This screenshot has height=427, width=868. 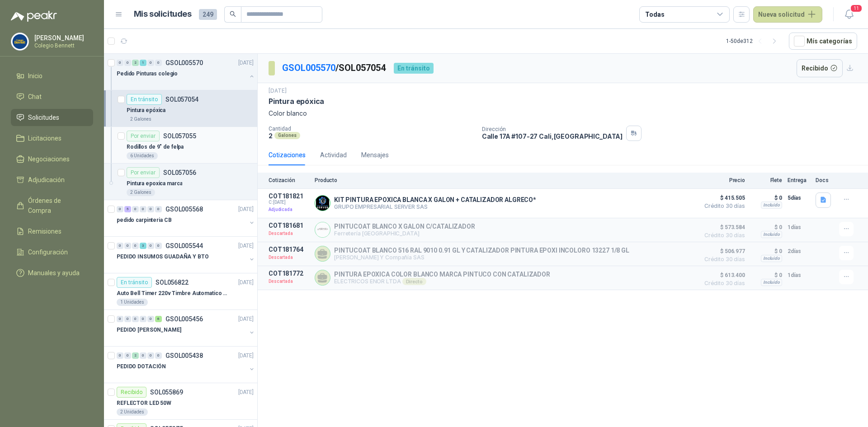 What do you see at coordinates (43, 117) in the screenshot?
I see `span: Solicitudes` at bounding box center [43, 117].